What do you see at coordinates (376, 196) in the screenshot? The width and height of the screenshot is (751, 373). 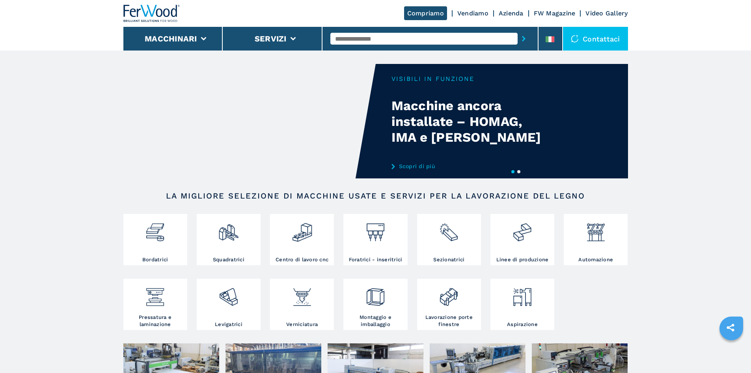 I see `h2: LA MIGLIORE SELEZIONE DI MACCHINE USATE E SERVIZI PER LA LAVORAZIONE DEL LEGNO` at bounding box center [376, 196].